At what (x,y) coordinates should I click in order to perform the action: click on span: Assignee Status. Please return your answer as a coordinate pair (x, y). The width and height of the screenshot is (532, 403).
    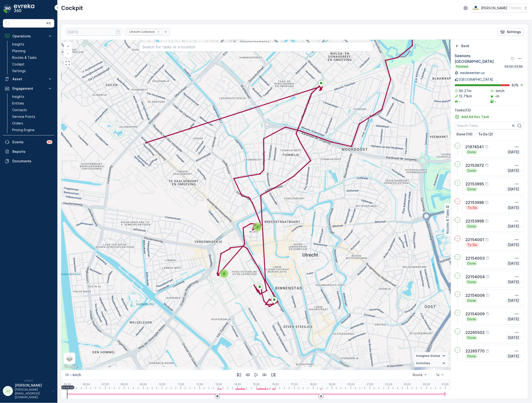
    Looking at the image, I should click on (428, 356).